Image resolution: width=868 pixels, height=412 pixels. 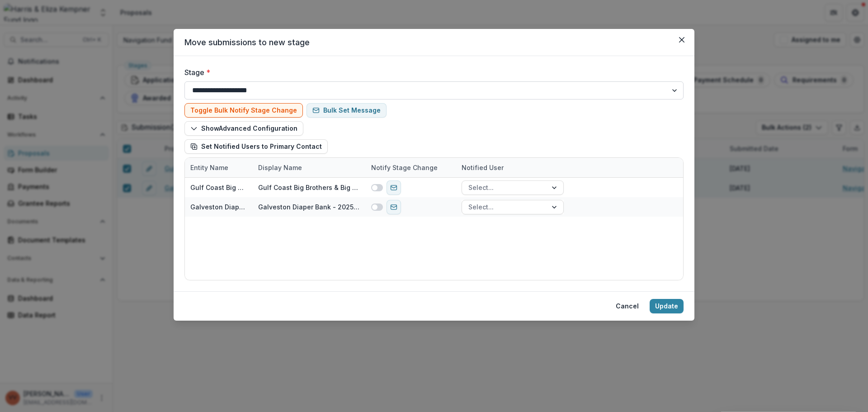 What do you see at coordinates (244, 129) in the screenshot?
I see `button: ShowAdvanced Configuration` at bounding box center [244, 129].